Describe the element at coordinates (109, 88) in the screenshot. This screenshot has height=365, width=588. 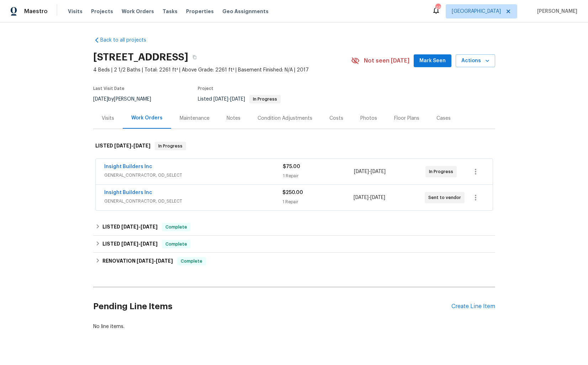
I see `span: Last Visit Date` at that location.